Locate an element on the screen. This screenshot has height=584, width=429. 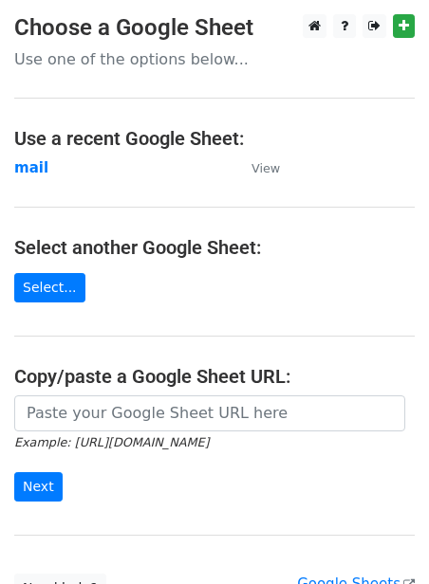
h4: Copy/paste a Google Sheet URL: is located at coordinates (214, 377).